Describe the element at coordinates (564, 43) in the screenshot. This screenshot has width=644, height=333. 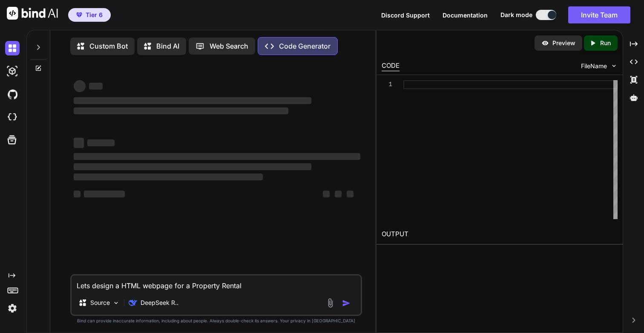
I see `p: Preview` at that location.